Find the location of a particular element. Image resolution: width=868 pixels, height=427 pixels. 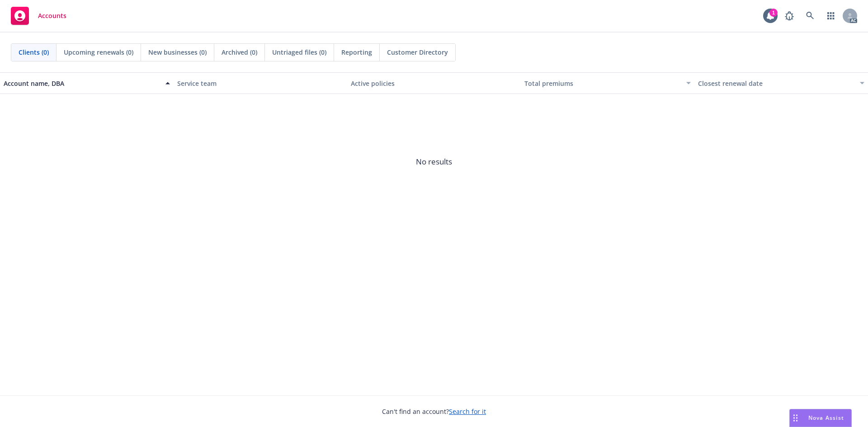

span: Reporting is located at coordinates (357, 52).